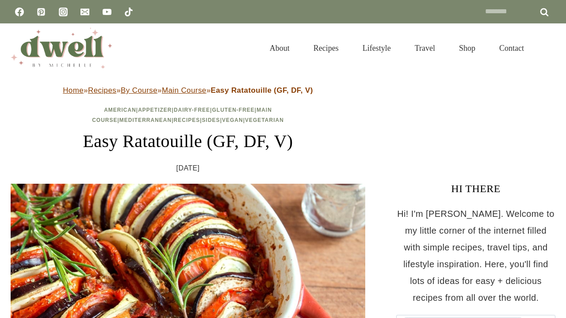  I want to click on a: Contact, so click(512, 48).